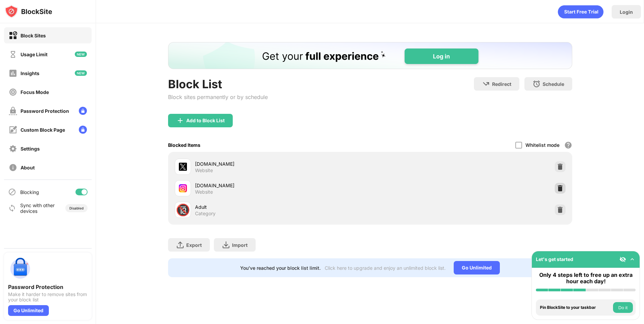  Describe the element at coordinates (502, 84) in the screenshot. I see `div: Redirect` at that location.